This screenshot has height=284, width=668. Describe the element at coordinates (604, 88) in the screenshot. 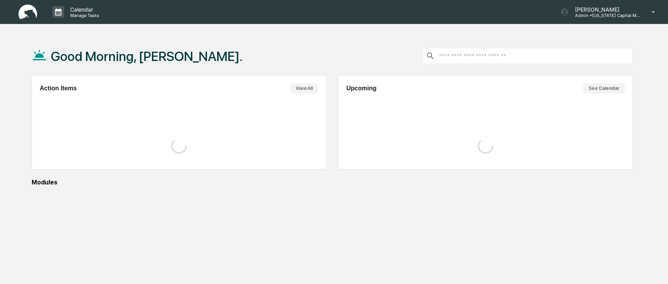

I see `button: See Calendar` at that location.